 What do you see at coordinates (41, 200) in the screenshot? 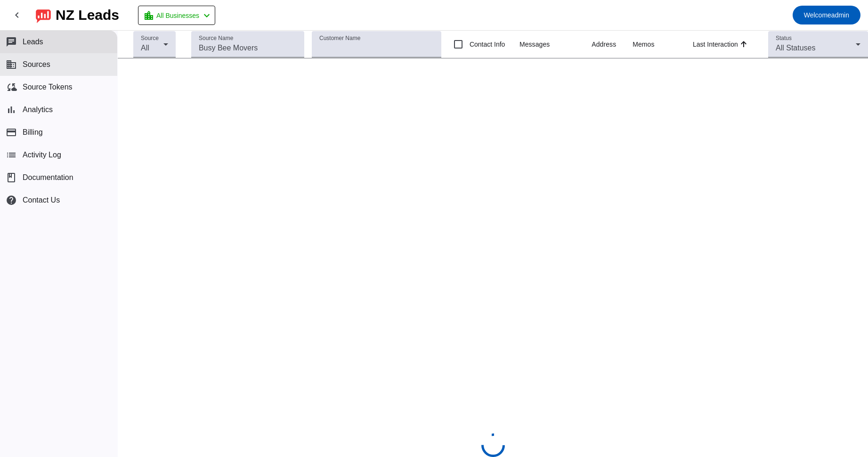
I see `span: Contact Us` at bounding box center [41, 200].